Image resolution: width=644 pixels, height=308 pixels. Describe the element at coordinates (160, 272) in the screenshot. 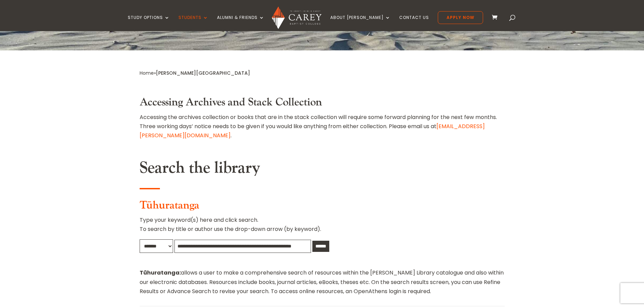

I see `strong: Tūhuratanga:` at that location.